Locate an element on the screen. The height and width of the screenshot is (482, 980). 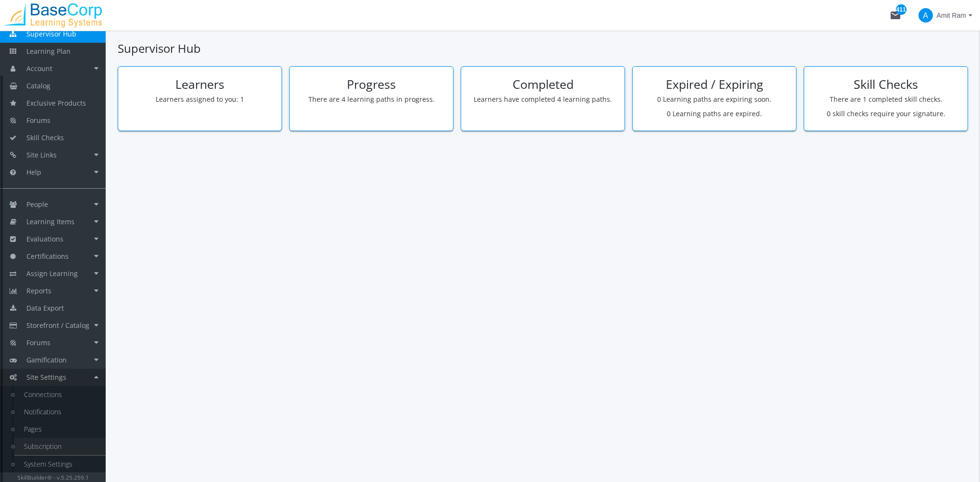
span: Exclusive Products is located at coordinates (56, 103).